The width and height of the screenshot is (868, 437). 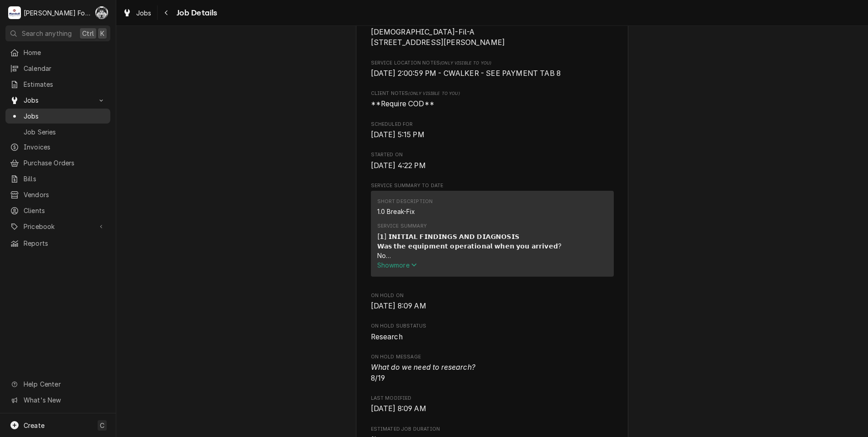 I want to click on div: M, so click(x=14, y=13).